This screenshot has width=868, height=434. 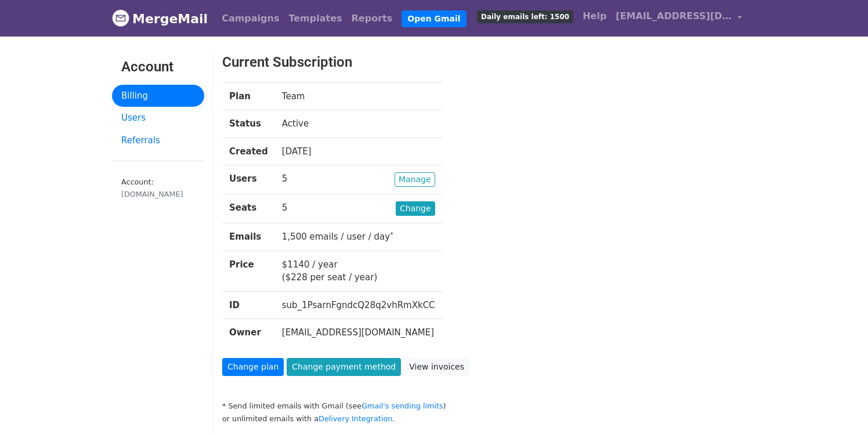 What do you see at coordinates (121, 18) in the screenshot?
I see `img: MergeMail logo` at bounding box center [121, 18].